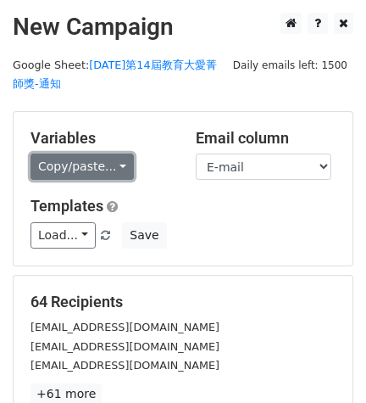 The image size is (366, 403). Describe the element at coordinates (183, 27) in the screenshot. I see `h2: New Campaign` at that location.